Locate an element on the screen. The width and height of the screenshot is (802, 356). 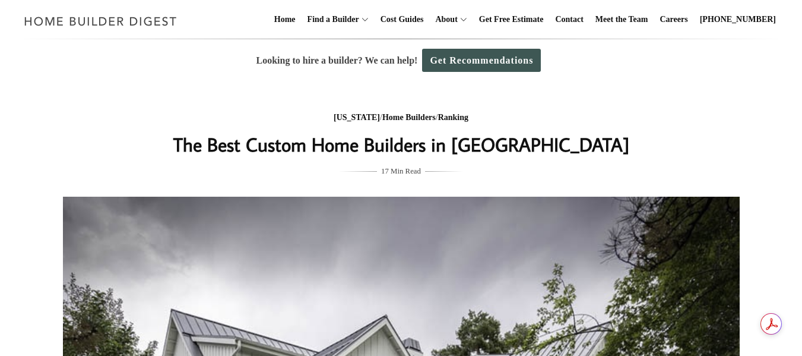
a: Ranking is located at coordinates (453, 117).